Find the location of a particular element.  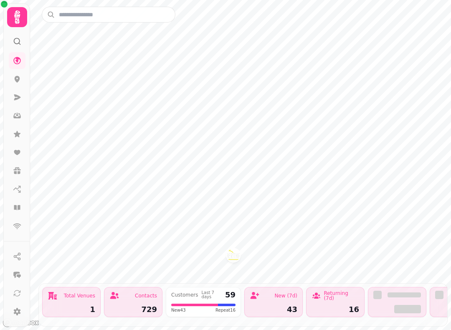

div: 43 is located at coordinates (273, 309).